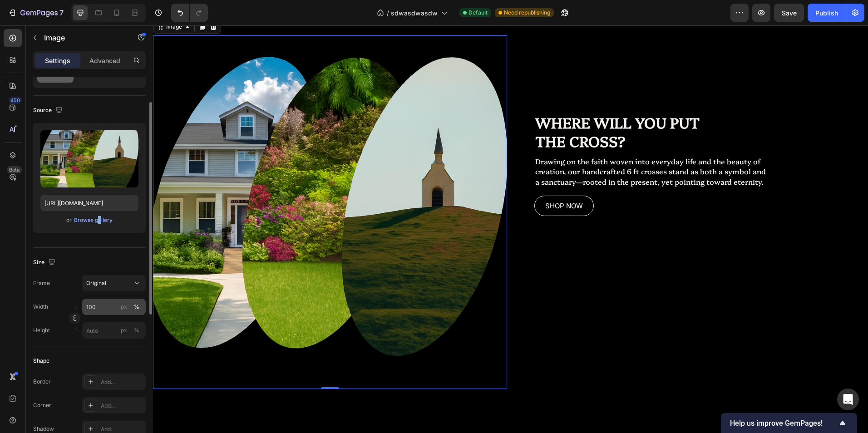 The width and height of the screenshot is (868, 433). What do you see at coordinates (411, 180) in the screenshot?
I see `button: <p>&nbsp; &nbsp;SHOP NOW &nbsp;&nbsp;</p>` at bounding box center [411, 180].